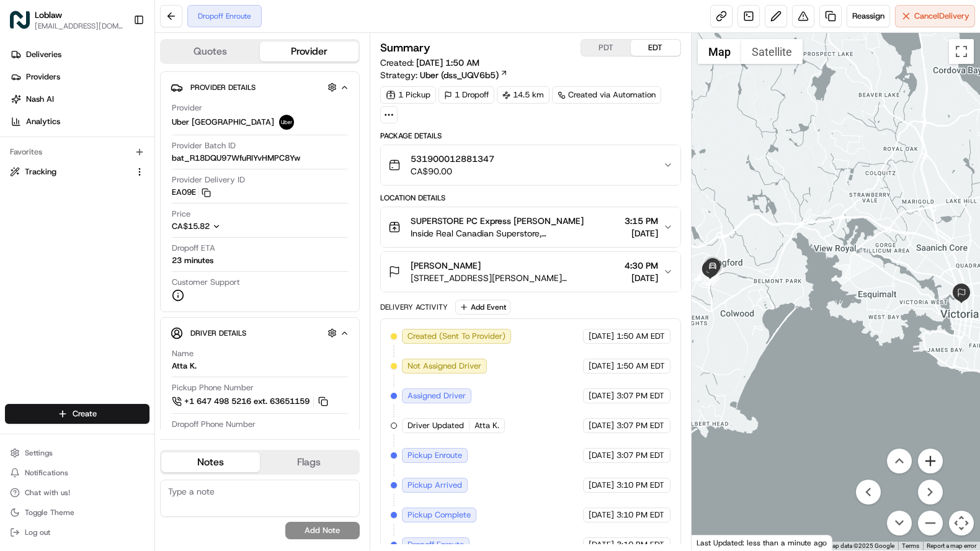 This screenshot has height=551, width=980. I want to click on div: 14.5 km, so click(523, 95).